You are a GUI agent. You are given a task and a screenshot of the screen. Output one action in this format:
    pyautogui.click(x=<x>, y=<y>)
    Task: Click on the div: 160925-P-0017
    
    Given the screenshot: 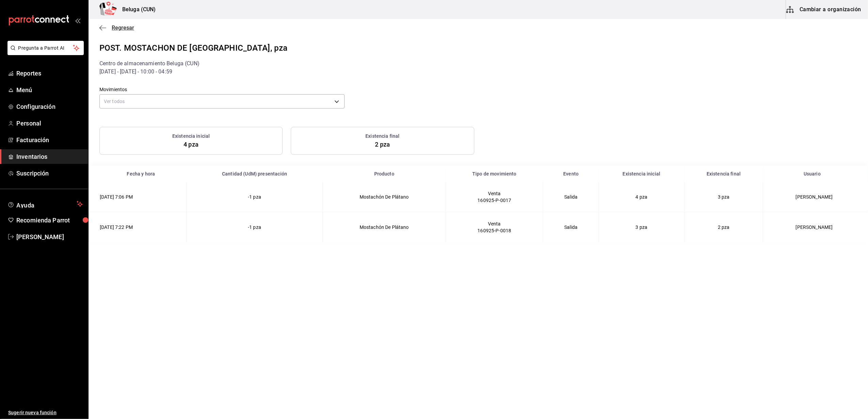 What is the action you would take?
    pyautogui.click(x=494, y=201)
    